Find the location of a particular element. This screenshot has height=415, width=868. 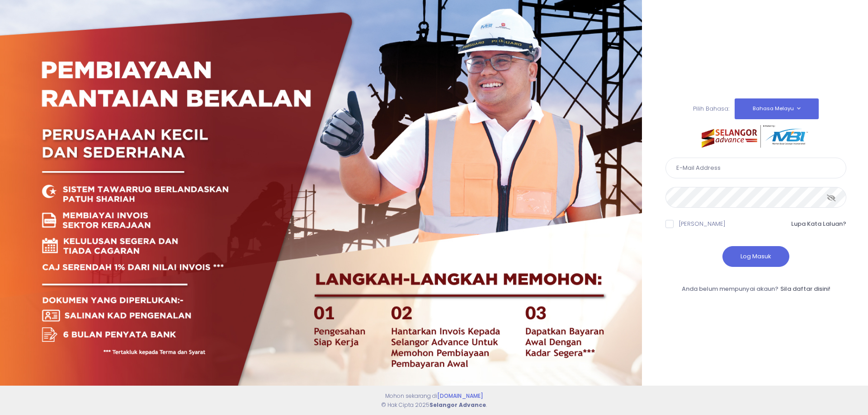

strong: Selangor Advance is located at coordinates (458, 405).